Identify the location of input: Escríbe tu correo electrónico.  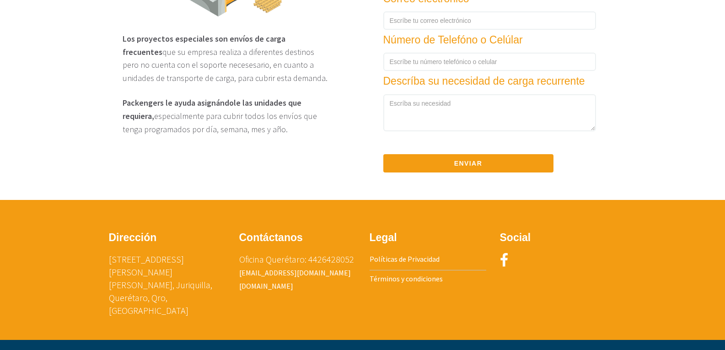
(489, 21).